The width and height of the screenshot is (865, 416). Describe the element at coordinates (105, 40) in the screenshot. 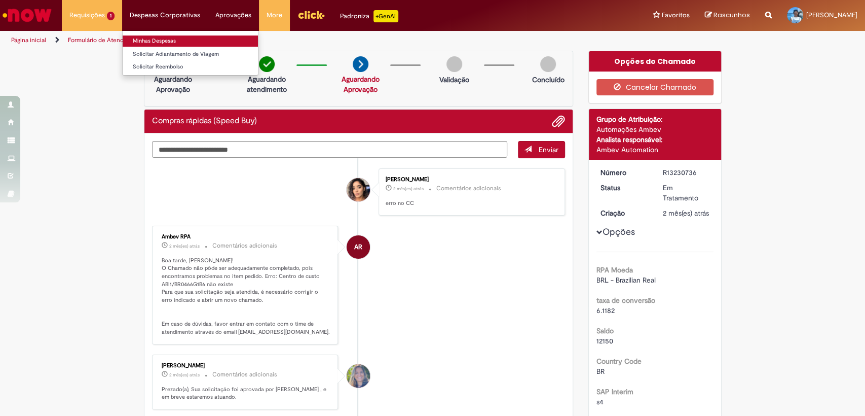

I see `a: Formulário de Atendimento` at that location.